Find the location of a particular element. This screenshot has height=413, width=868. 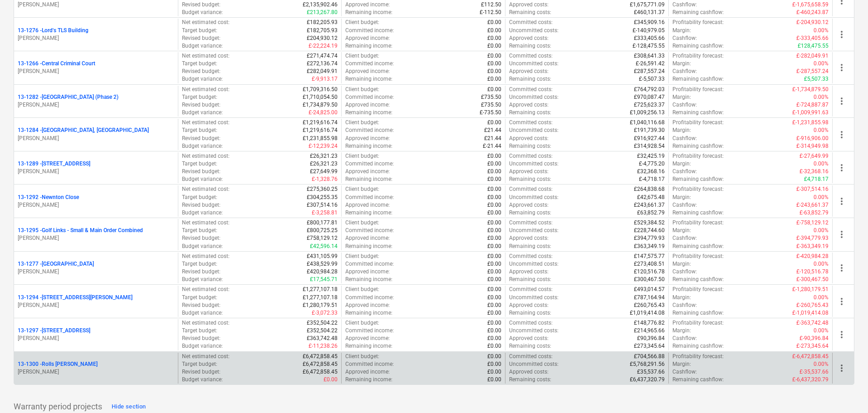

p: £-9,913.17 is located at coordinates (325, 79).